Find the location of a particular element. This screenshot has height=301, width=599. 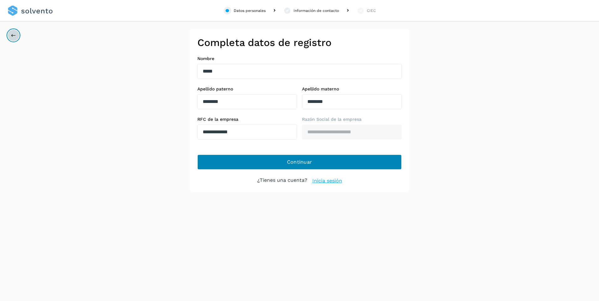

label: Nombre is located at coordinates (299, 59).